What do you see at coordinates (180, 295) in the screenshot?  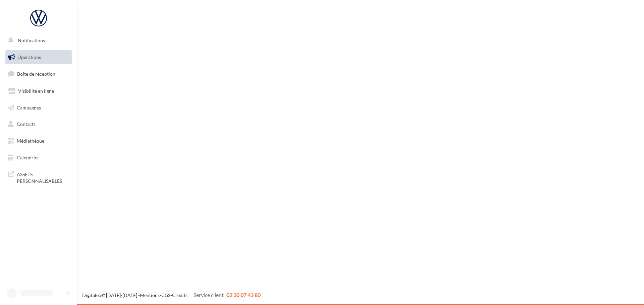 I see `a: Crédits` at bounding box center [180, 295].